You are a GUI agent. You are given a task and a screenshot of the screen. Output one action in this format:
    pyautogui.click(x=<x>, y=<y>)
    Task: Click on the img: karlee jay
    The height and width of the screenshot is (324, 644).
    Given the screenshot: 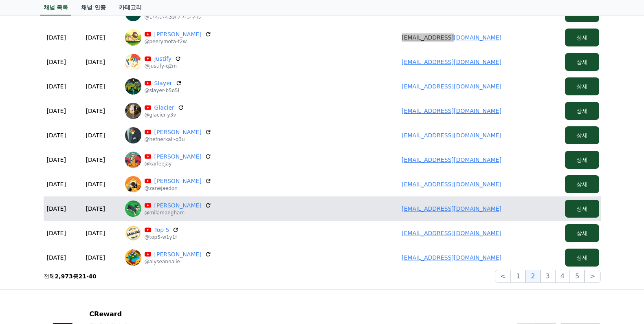 What is the action you would take?
    pyautogui.click(x=133, y=160)
    